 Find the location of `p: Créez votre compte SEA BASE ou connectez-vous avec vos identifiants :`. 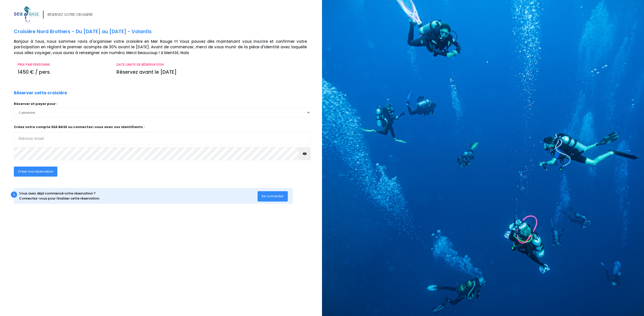

p: Créez votre compte SEA BASE ou connectez-vous avec vos identifiants : is located at coordinates (162, 135).